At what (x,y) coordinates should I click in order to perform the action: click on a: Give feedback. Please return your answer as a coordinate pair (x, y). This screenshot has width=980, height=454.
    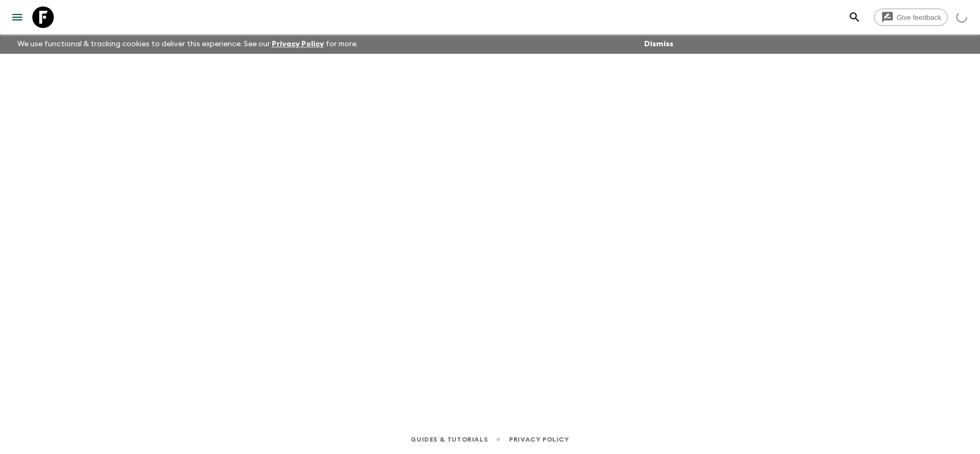
    Looking at the image, I should click on (910, 17).